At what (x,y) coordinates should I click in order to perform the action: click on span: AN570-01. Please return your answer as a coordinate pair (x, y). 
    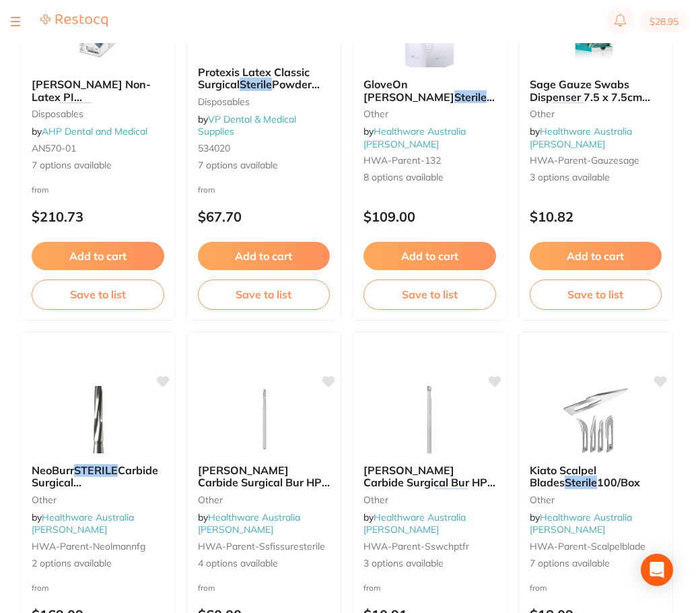
    Looking at the image, I should click on (54, 148).